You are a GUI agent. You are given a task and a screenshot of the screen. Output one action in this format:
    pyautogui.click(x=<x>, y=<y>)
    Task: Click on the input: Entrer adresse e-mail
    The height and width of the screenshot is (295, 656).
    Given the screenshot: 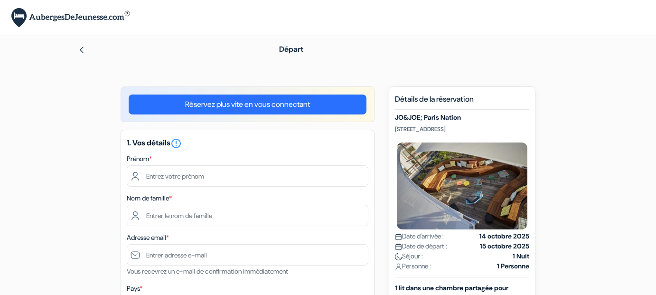 What is the action you would take?
    pyautogui.click(x=247, y=254)
    